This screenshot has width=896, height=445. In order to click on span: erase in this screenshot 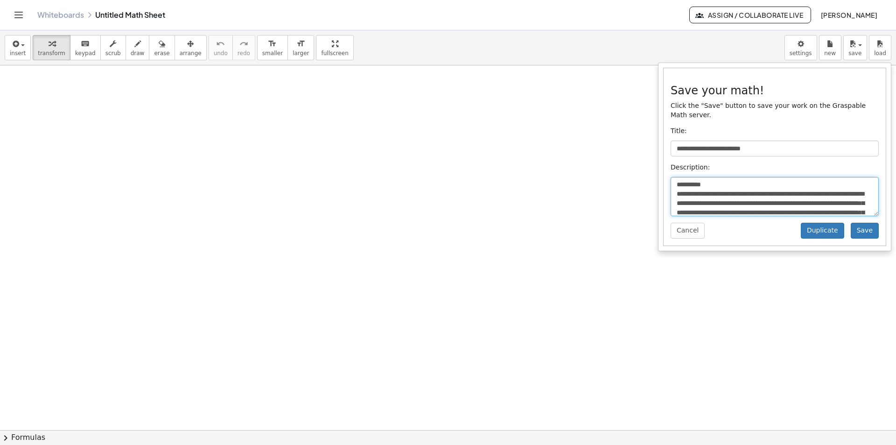, I will do `click(162, 53)`.